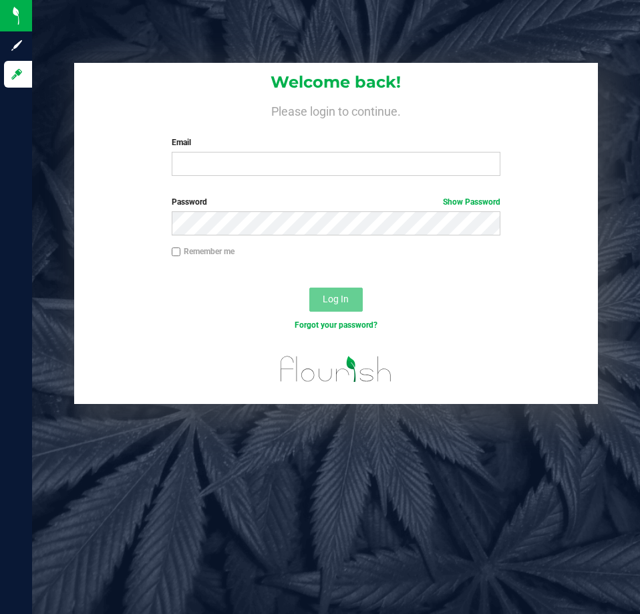 The image size is (640, 614). What do you see at coordinates (336, 82) in the screenshot?
I see `h1: Welcome back!` at bounding box center [336, 82].